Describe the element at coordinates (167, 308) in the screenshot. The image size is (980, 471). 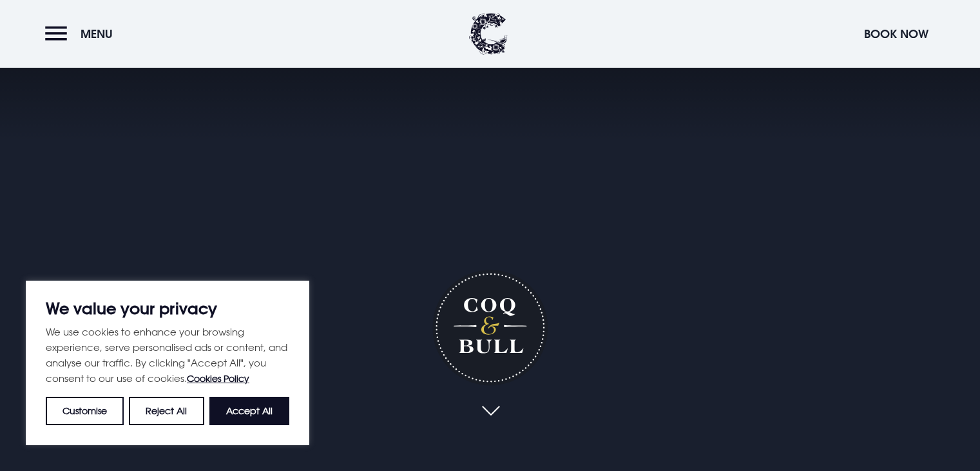
I see `p: We value your privacy` at that location.